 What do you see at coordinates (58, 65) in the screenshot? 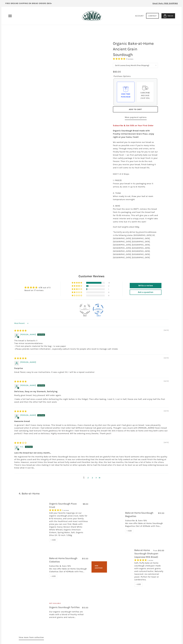
I see `a: Organic Bake-at-Home Ancient Grain Sourdough` at bounding box center [58, 65].